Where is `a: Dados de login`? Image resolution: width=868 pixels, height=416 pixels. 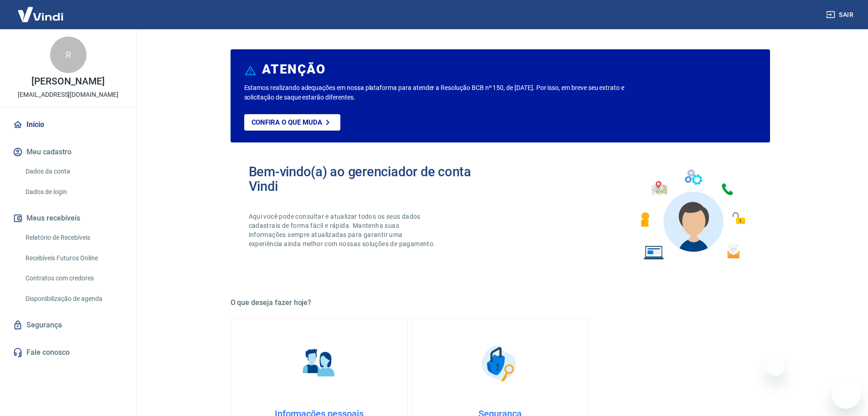 a: Dados de login is located at coordinates (74, 191).